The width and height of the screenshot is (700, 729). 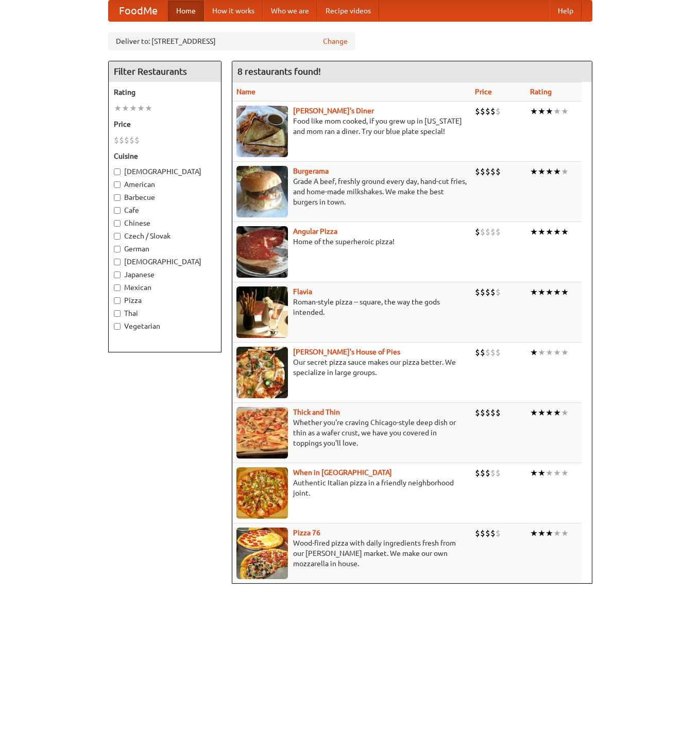 I want to click on a: Price, so click(x=483, y=92).